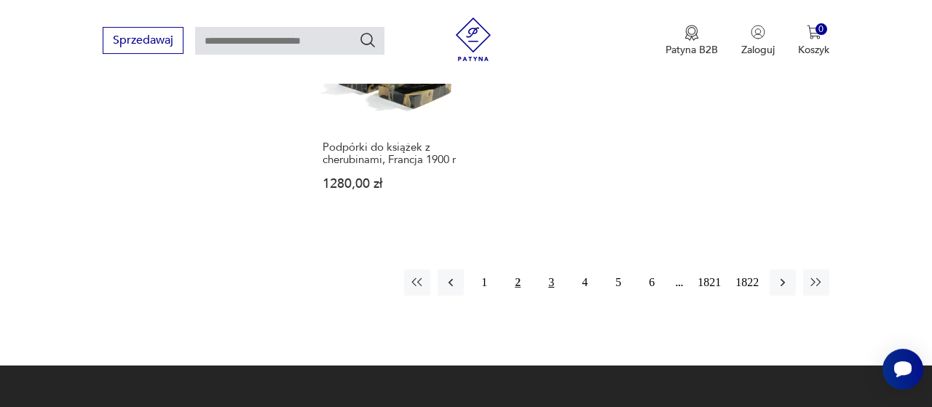  What do you see at coordinates (143, 40) in the screenshot?
I see `button: Sprzedawaj` at bounding box center [143, 40].